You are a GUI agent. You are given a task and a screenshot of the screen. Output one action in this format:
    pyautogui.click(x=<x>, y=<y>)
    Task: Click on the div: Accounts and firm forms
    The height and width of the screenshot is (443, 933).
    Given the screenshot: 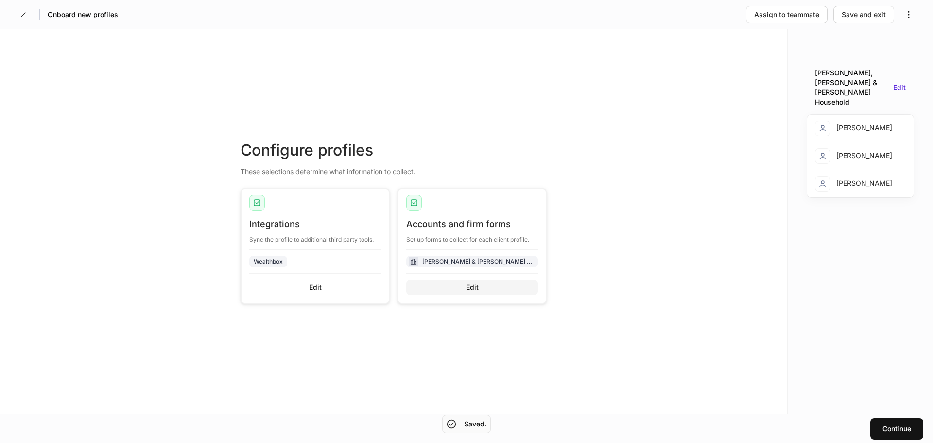 What is the action you would take?
    pyautogui.click(x=472, y=224)
    